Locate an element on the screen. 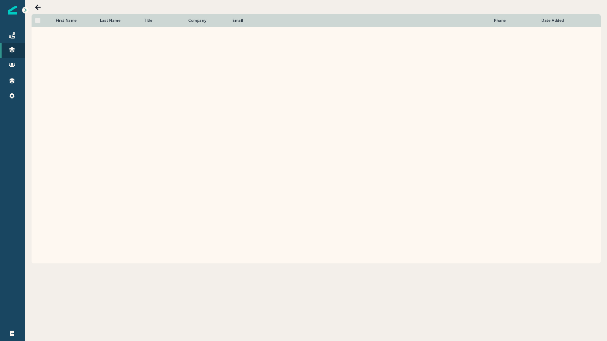  button: Go back is located at coordinates (38, 7).